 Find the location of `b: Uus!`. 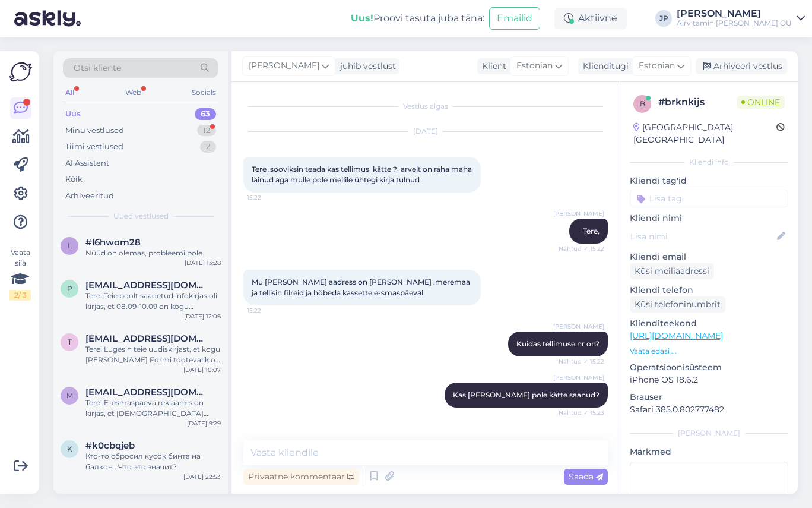

b: Uus! is located at coordinates (362, 18).